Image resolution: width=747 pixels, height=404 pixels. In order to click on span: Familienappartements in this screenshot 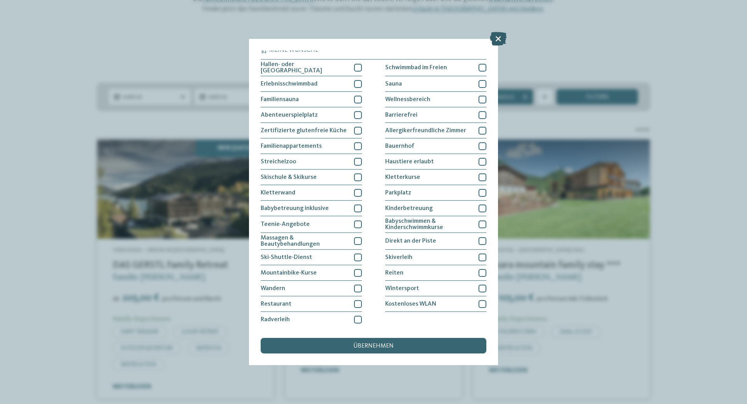, I will do `click(291, 146)`.